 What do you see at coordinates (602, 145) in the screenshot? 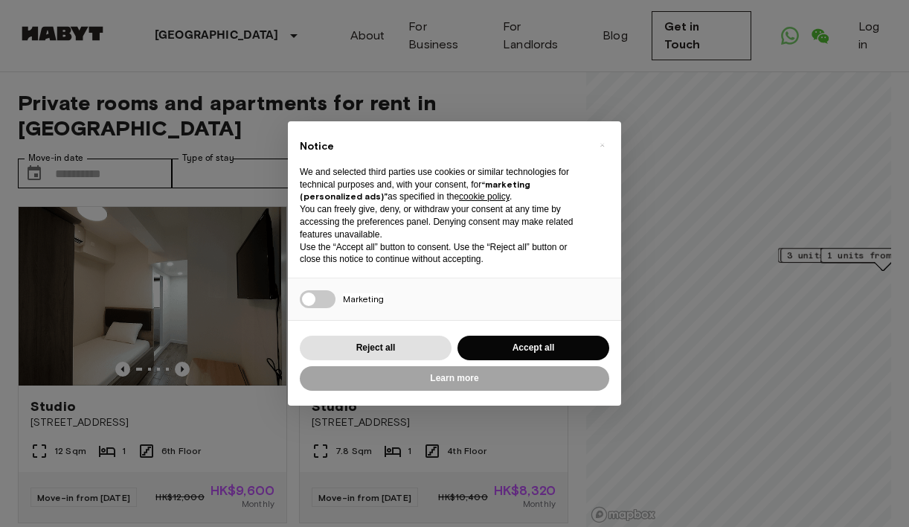
I see `button: Close this notice` at bounding box center [602, 145].